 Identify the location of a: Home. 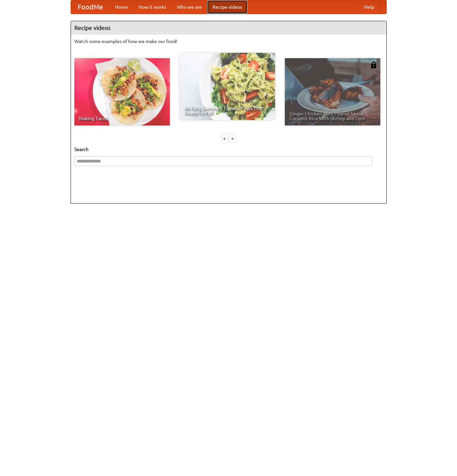
(122, 7).